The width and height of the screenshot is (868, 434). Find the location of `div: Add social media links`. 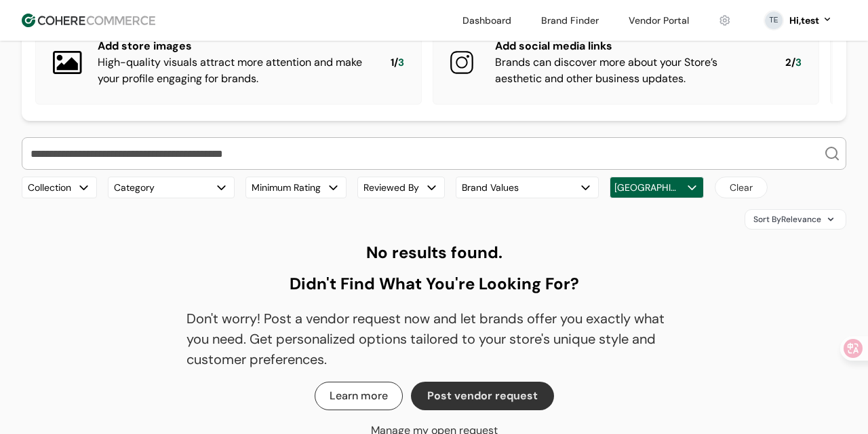

div: Add social media links is located at coordinates (630, 46).